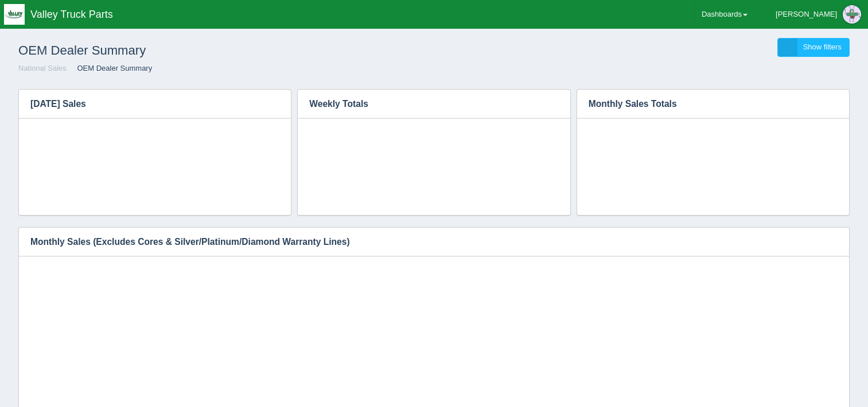  I want to click on a: National Sales, so click(43, 68).